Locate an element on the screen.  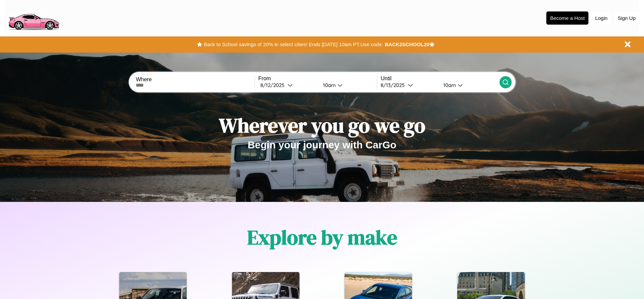
button: Login is located at coordinates (601, 18).